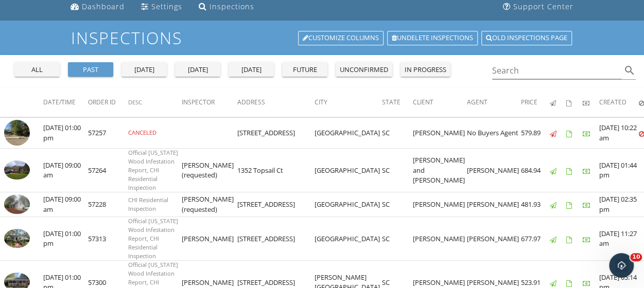  Describe the element at coordinates (209, 102) in the screenshot. I see `th: Inspector: Not sorted.` at that location.